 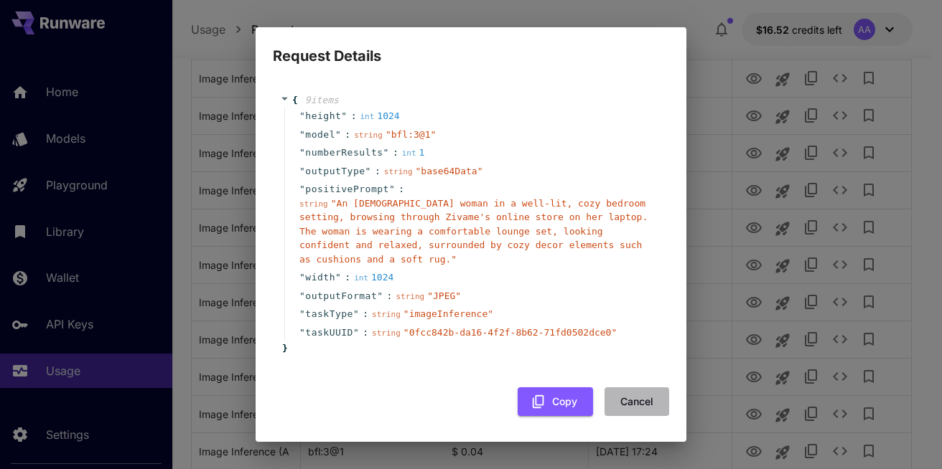 I want to click on span: " base64Data ", so click(x=449, y=171).